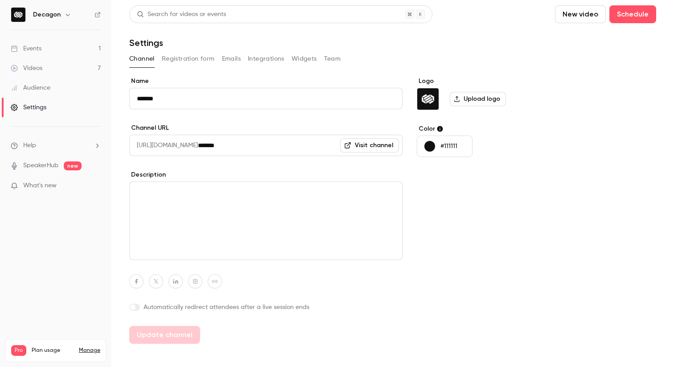  What do you see at coordinates (53, 350) in the screenshot?
I see `span: Plan usage` at bounding box center [53, 350].